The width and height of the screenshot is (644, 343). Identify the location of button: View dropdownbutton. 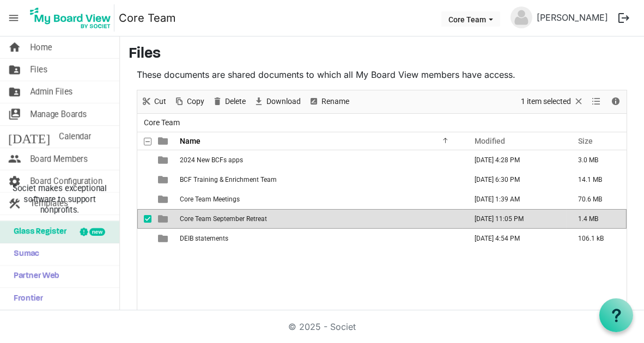
(596, 101).